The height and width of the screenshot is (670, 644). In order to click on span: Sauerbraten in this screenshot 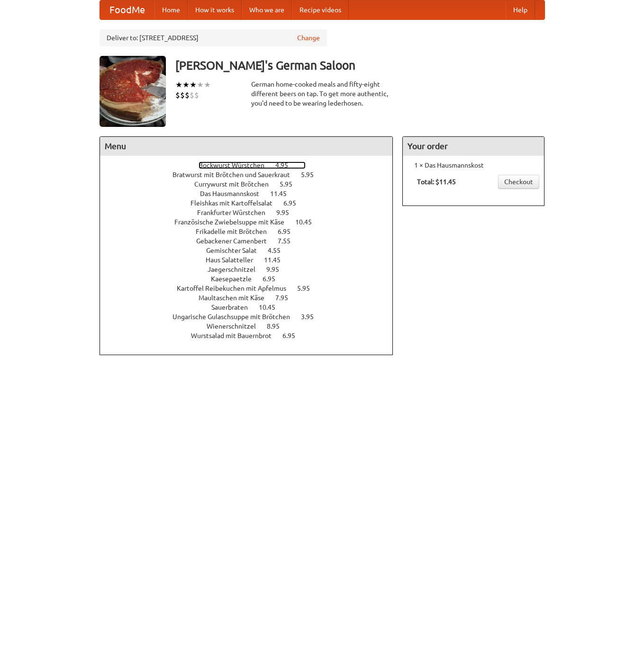, I will do `click(234, 308)`.